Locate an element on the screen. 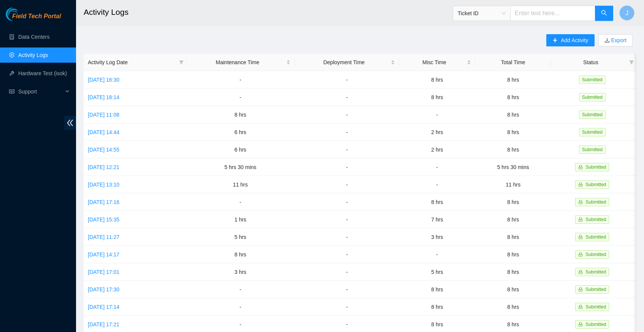  span: Activity Log Date is located at coordinates (132, 62).